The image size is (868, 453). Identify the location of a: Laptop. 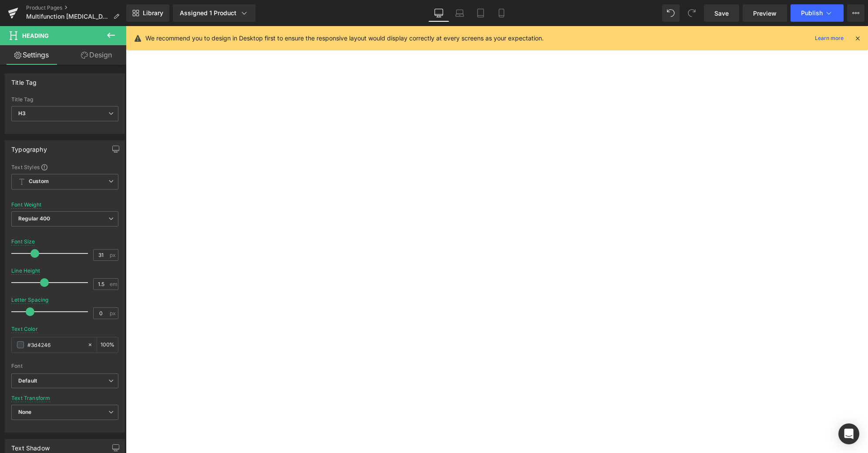
(459, 13).